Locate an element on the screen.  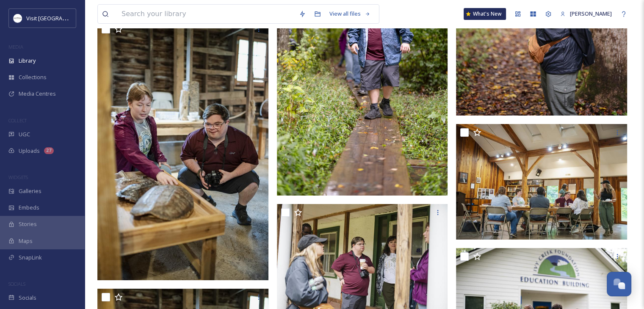
input: Search your library is located at coordinates (206, 14).